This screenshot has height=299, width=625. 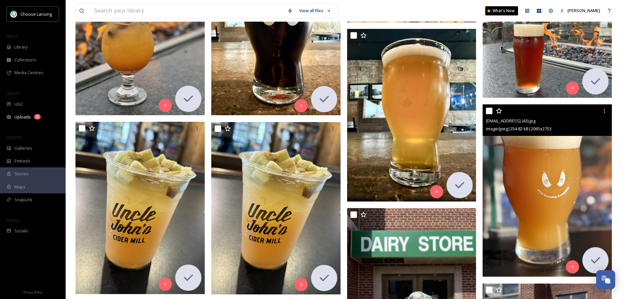 I want to click on span: Maps, so click(x=20, y=187).